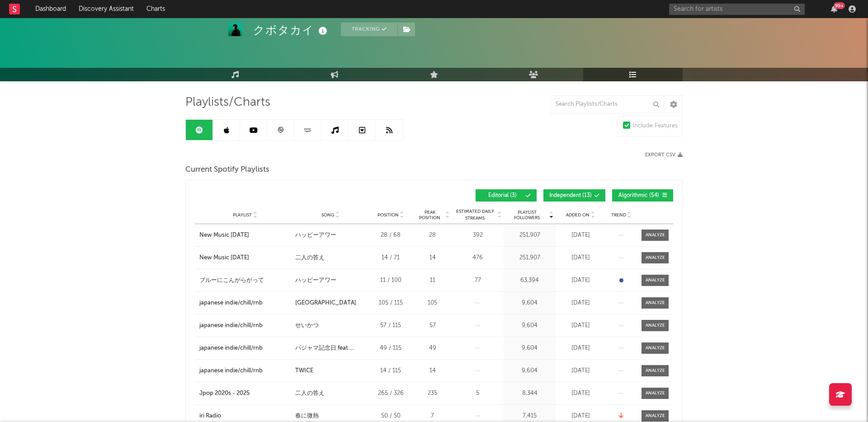 The width and height of the screenshot is (868, 422). Describe the element at coordinates (432, 304) in the screenshot. I see `div: 105` at that location.